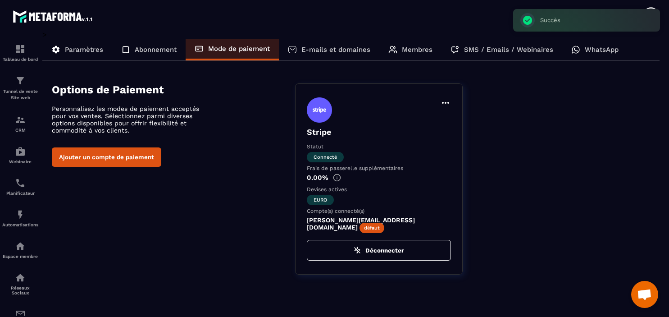  I want to click on a: automationsautomationsWebinaire, so click(20, 155).